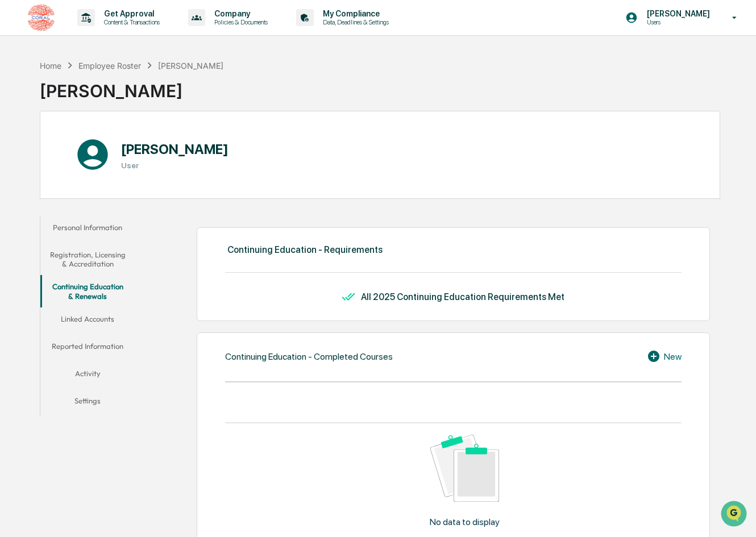  What do you see at coordinates (676, 22) in the screenshot?
I see `p: Users` at bounding box center [676, 22].